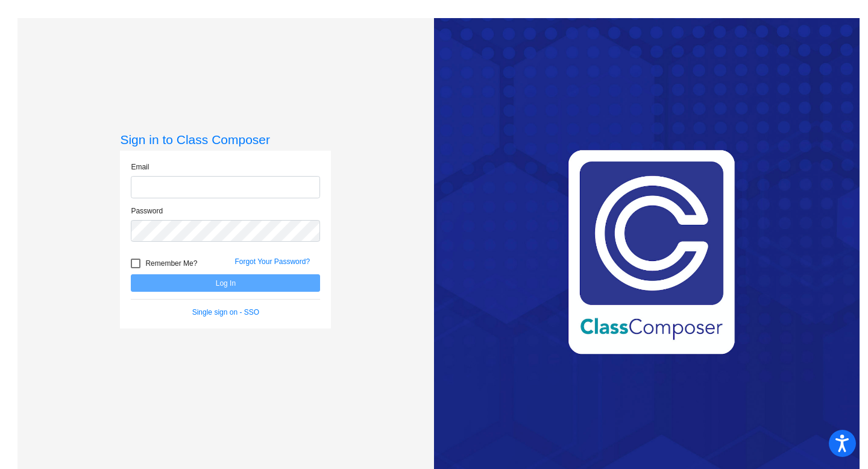  What do you see at coordinates (140, 167) in the screenshot?
I see `label: Email` at bounding box center [140, 167].